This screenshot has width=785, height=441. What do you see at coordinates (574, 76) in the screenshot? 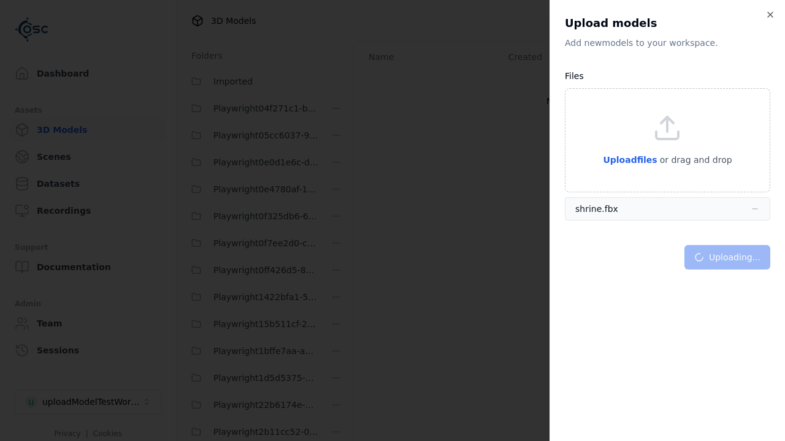
I see `label: Files` at bounding box center [574, 76].